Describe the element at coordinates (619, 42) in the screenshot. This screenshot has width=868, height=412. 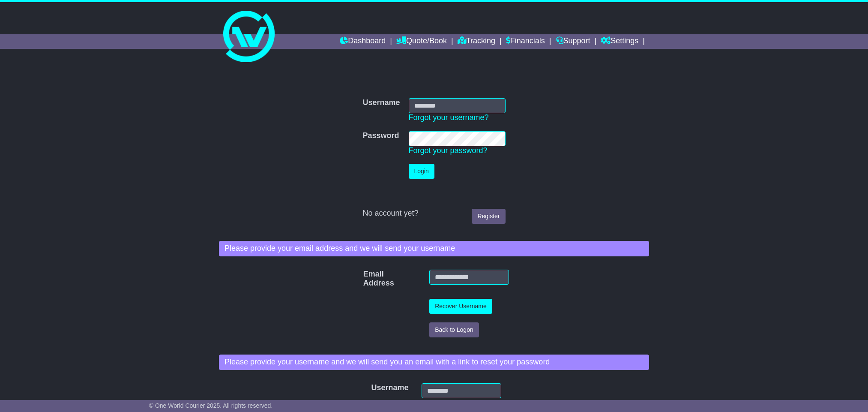
I see `a: Settings` at that location.